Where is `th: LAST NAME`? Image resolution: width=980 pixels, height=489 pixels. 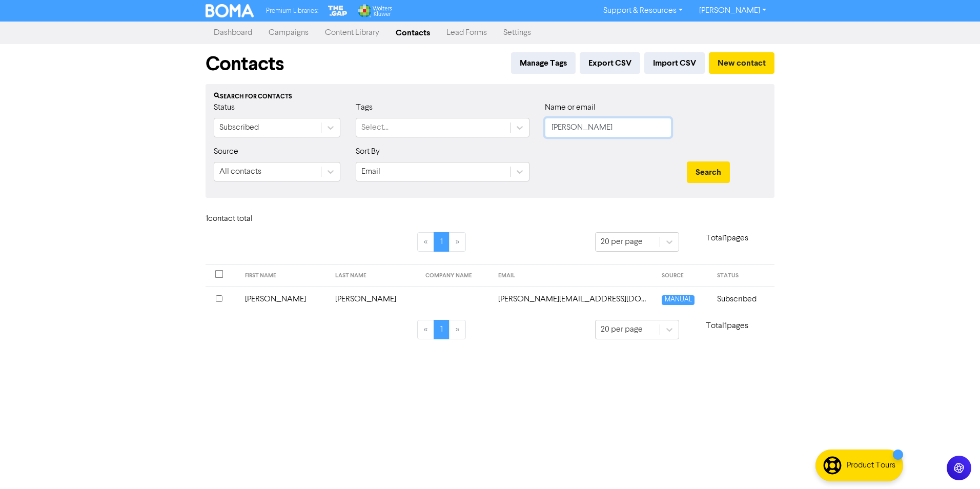
th: LAST NAME is located at coordinates (374, 276).